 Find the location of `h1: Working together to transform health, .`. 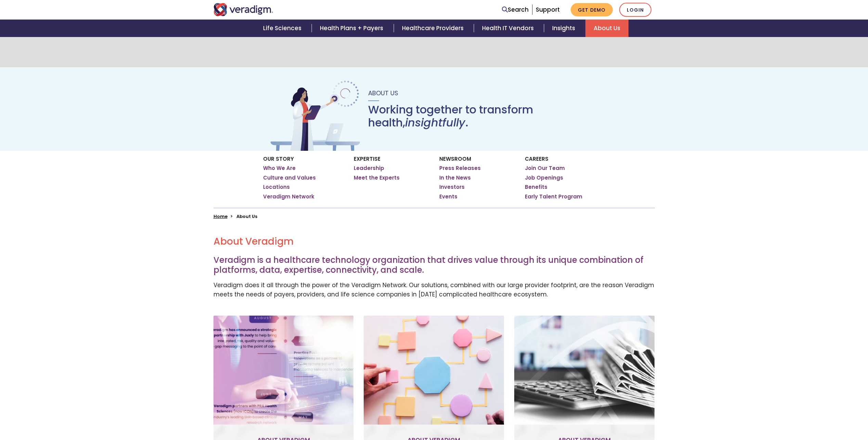

h1: Working together to transform health, . is located at coordinates (484, 116).